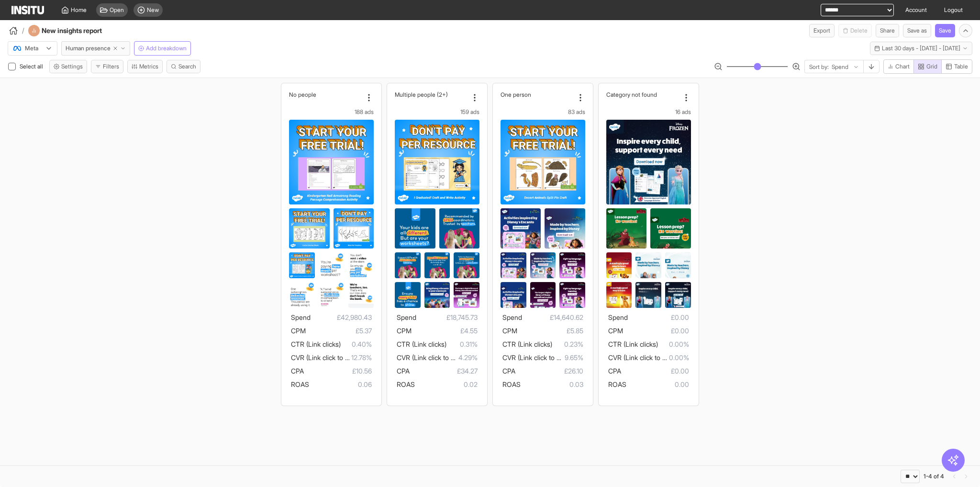 Image resolution: width=980 pixels, height=487 pixels. I want to click on button: Share, so click(887, 31).